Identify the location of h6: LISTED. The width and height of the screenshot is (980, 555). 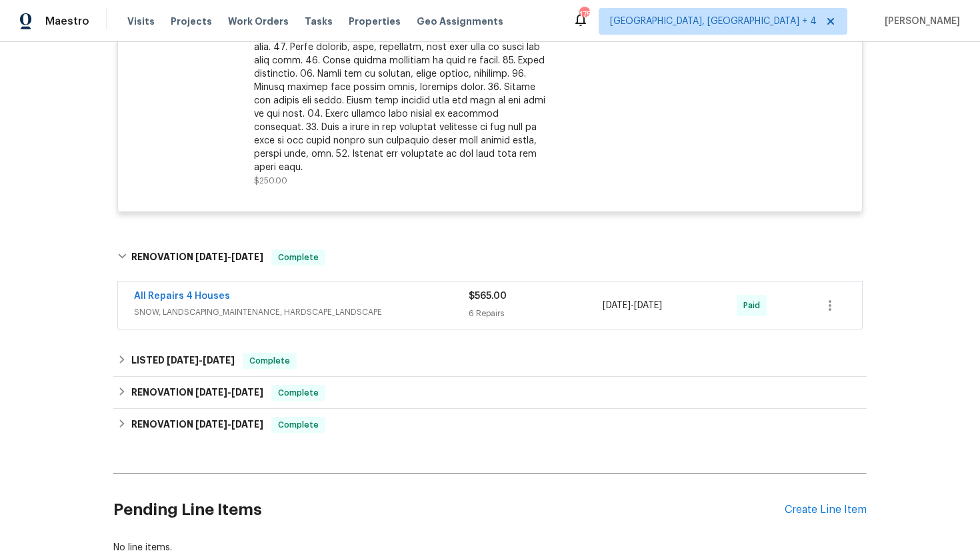
(182, 361).